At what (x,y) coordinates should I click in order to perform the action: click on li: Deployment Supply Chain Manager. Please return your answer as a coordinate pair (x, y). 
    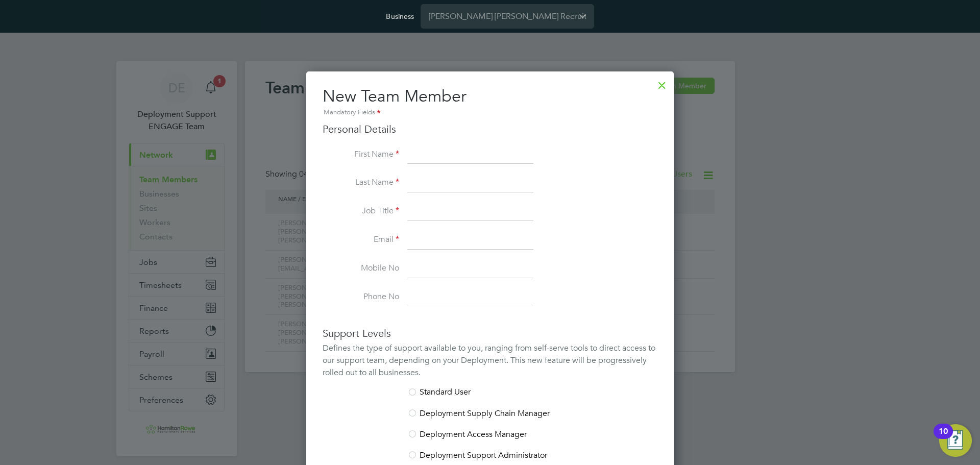
    Looking at the image, I should click on (490, 418).